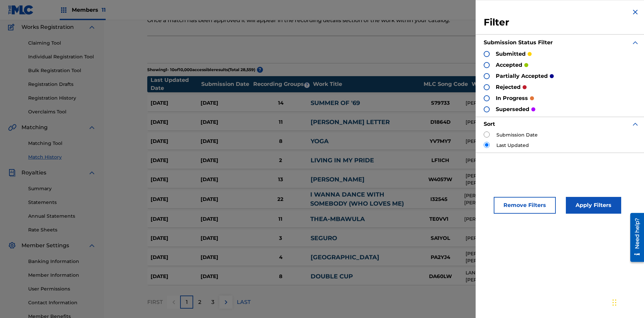  Describe the element at coordinates (34, 127) in the screenshot. I see `span: Matching` at that location.